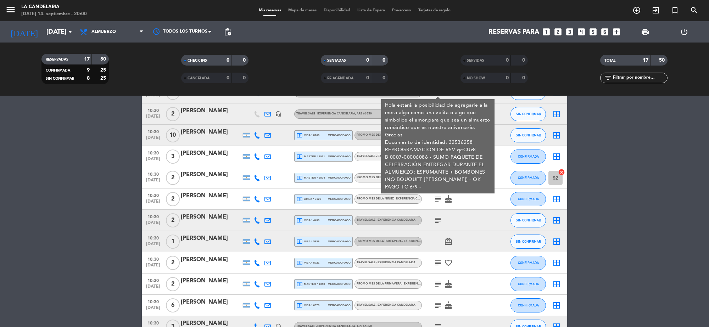 The image size is (709, 327). I want to click on i: card_giftcard, so click(449, 242).